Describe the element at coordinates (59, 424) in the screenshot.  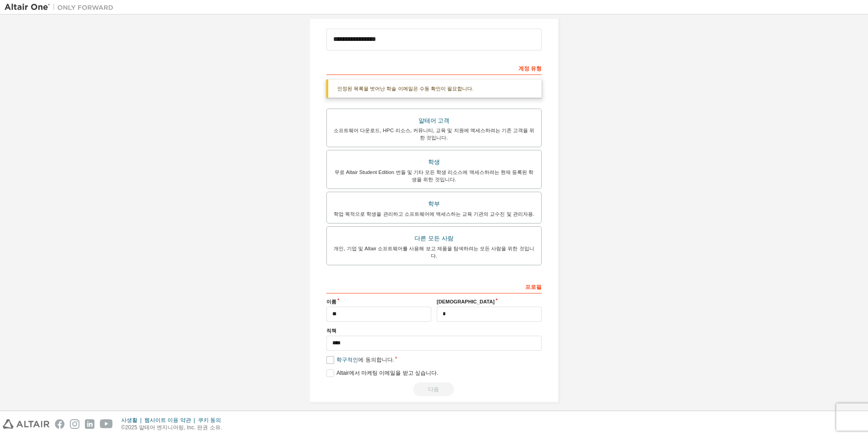
I see `img: facebook.svg` at that location.